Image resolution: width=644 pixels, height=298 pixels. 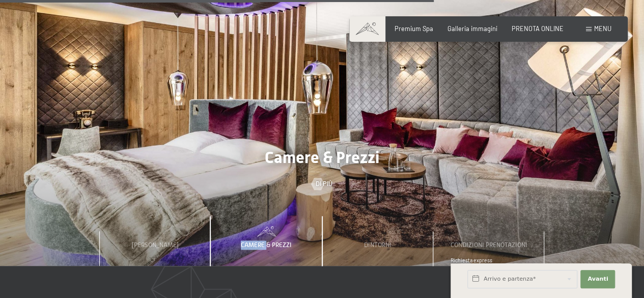 I want to click on span: Galleria immagini, so click(x=472, y=28).